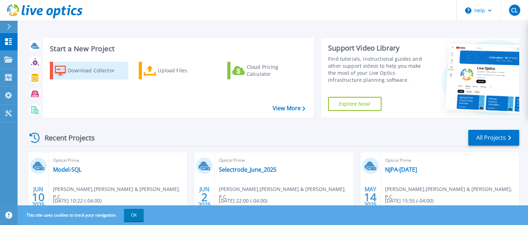  I want to click on div: Recent Projects, so click(66, 138).